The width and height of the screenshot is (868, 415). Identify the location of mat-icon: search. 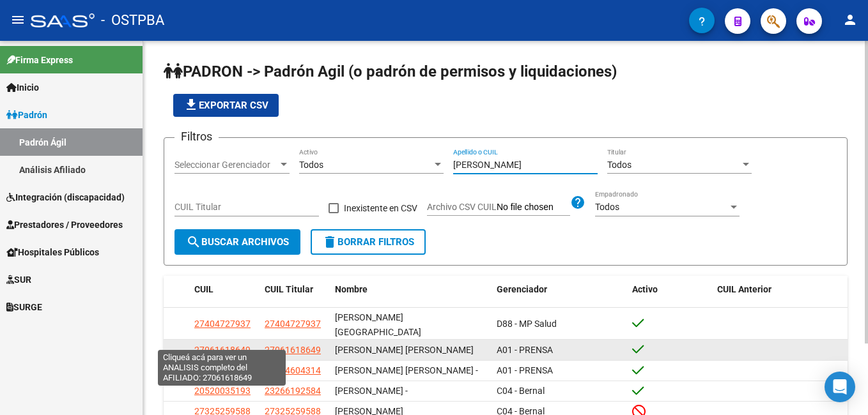
(194, 242).